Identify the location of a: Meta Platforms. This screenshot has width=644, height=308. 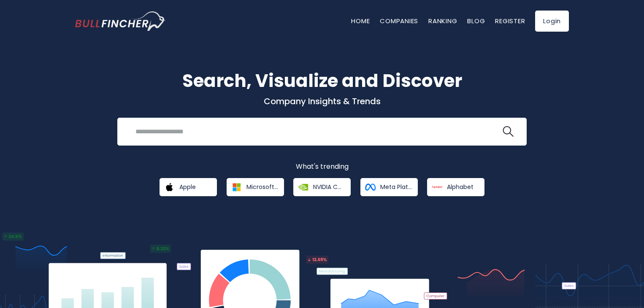
(389, 187).